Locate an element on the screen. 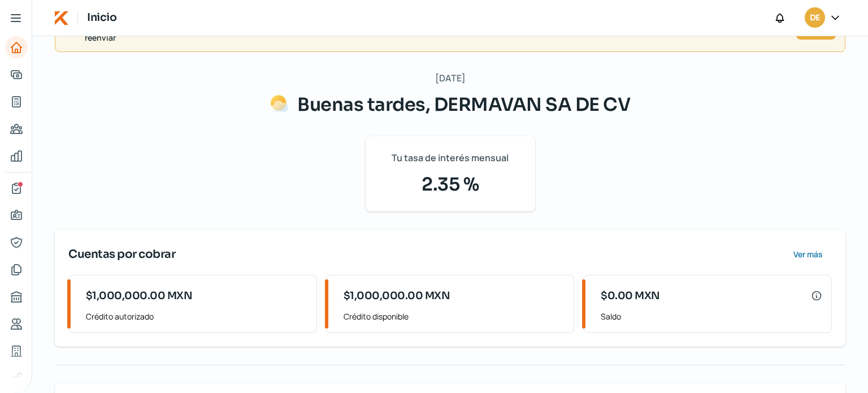 This screenshot has width=868, height=393. span: Crédito autorizado is located at coordinates (197, 316).